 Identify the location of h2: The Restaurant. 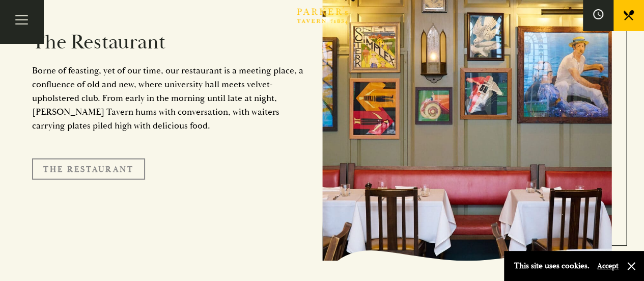
(170, 42).